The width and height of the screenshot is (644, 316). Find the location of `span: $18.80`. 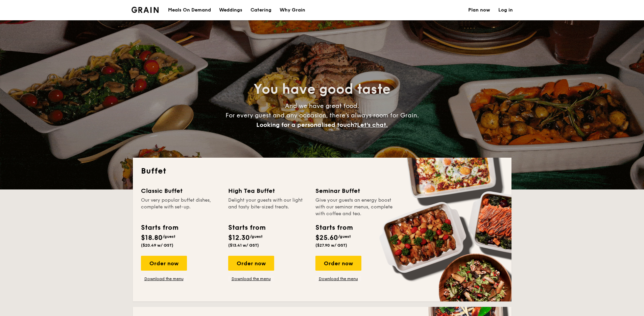

span: $18.80 is located at coordinates (152, 238).